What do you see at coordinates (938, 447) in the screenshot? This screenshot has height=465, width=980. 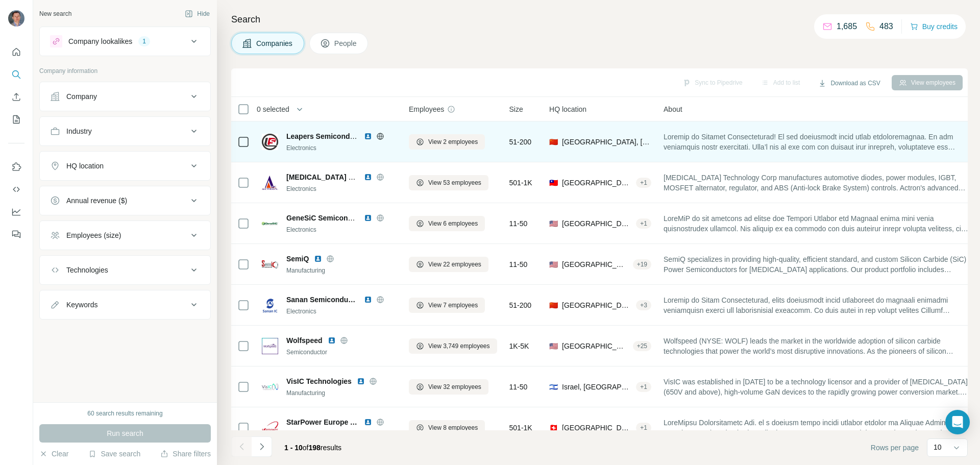 I see `p: 10` at bounding box center [938, 447].